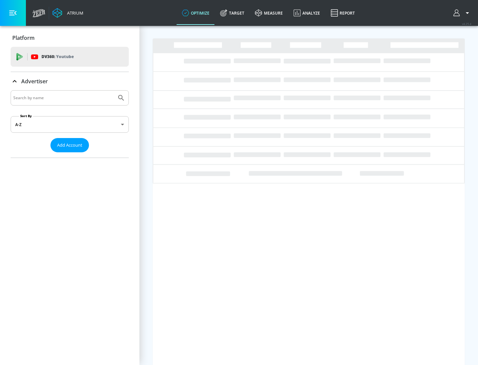 The height and width of the screenshot is (365, 478). Describe the element at coordinates (35, 81) in the screenshot. I see `p: Advertiser` at that location.